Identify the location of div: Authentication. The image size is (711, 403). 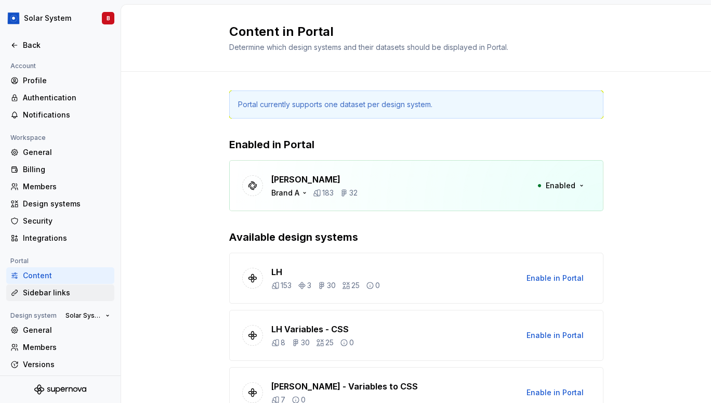
(67, 98).